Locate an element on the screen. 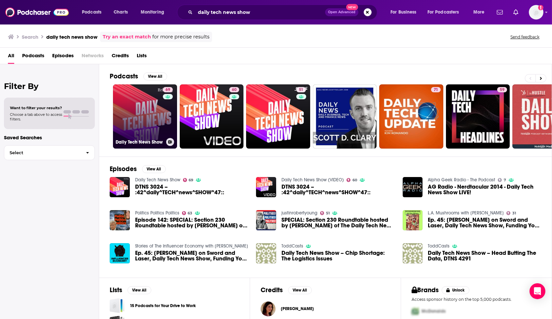 Image resolution: width=552 pixels, height=319 pixels. span: All is located at coordinates (11, 57).